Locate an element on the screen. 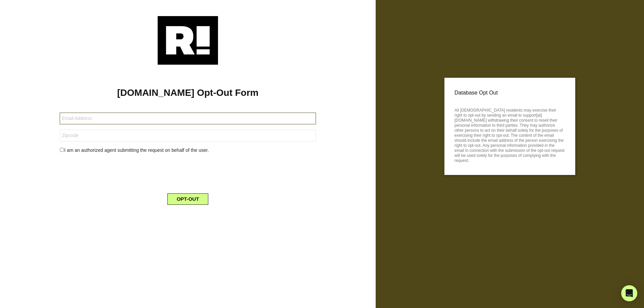  img: Retention.com is located at coordinates (188, 40).